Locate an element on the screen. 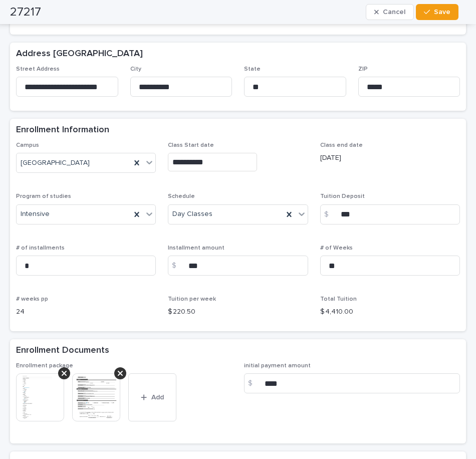 The image size is (476, 459). span: Campus is located at coordinates (27, 145).